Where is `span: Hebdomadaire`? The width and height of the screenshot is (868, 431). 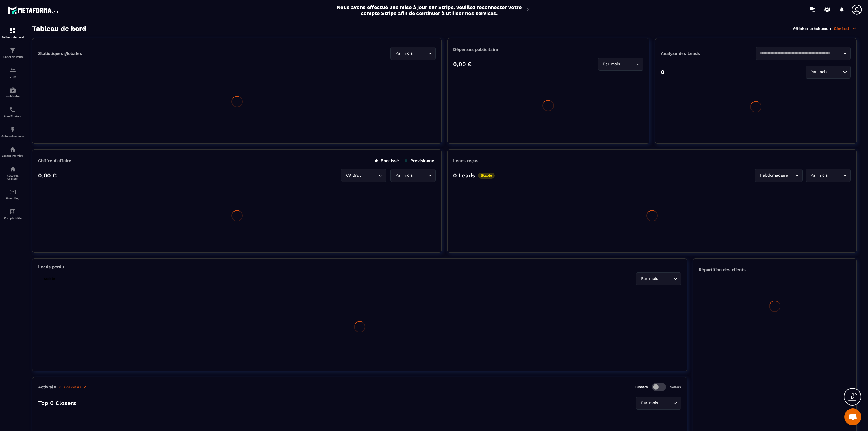 span: Hebdomadaire is located at coordinates (773, 175).